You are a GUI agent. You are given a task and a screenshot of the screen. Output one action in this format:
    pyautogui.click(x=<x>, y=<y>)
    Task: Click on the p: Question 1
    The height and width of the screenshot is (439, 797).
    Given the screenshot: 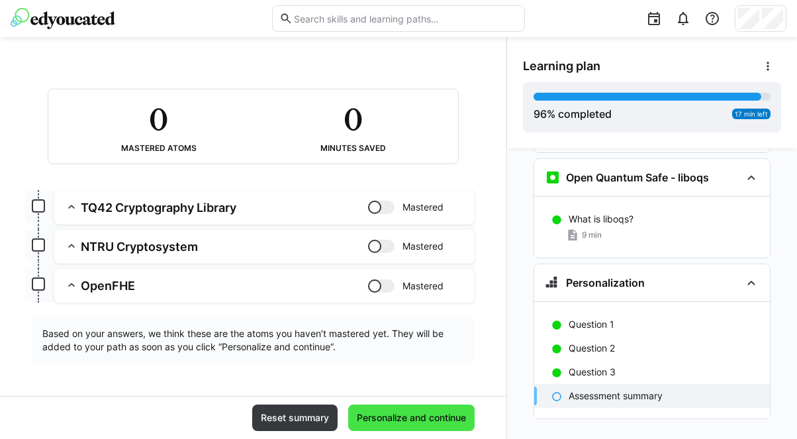 What is the action you would take?
    pyautogui.click(x=591, y=324)
    